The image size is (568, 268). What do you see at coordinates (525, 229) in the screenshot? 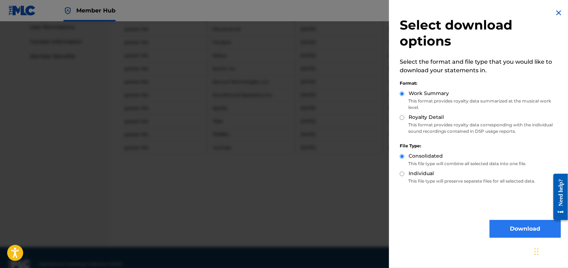
I see `button: Download` at bounding box center [525, 229].